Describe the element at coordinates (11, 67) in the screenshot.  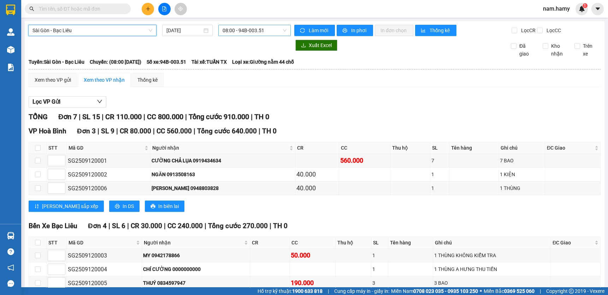
I see `img: solution-icon` at that location.